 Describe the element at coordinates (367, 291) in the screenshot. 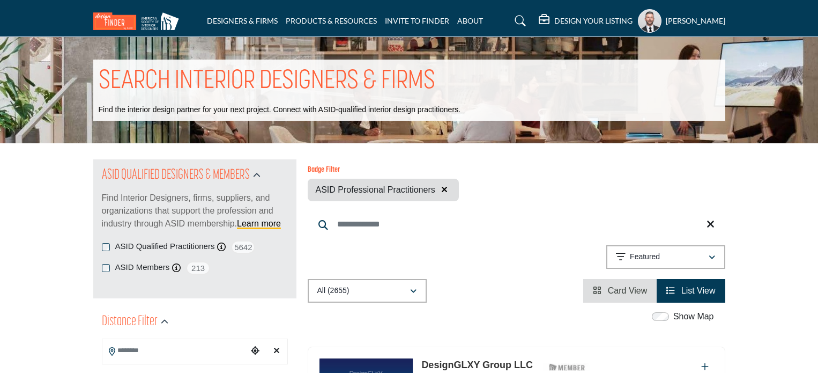

I see `button: All (2655)` at that location.